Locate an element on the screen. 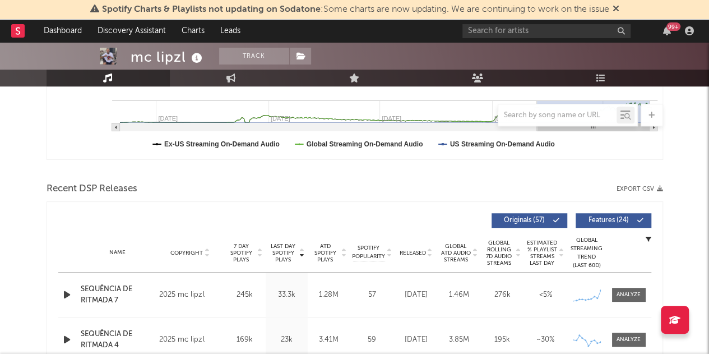 This screenshot has width=709, height=354. button: Track is located at coordinates (254, 56).